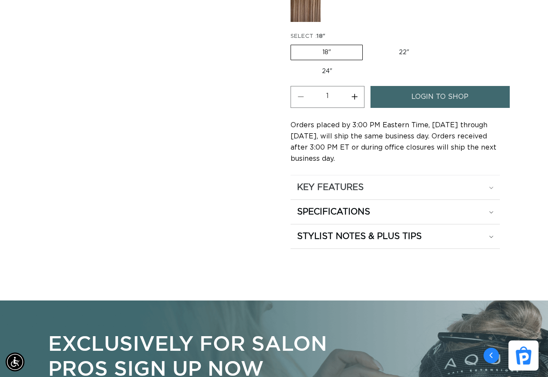 The height and width of the screenshot is (377, 548). Describe the element at coordinates (440, 97) in the screenshot. I see `a: login to shop` at that location.